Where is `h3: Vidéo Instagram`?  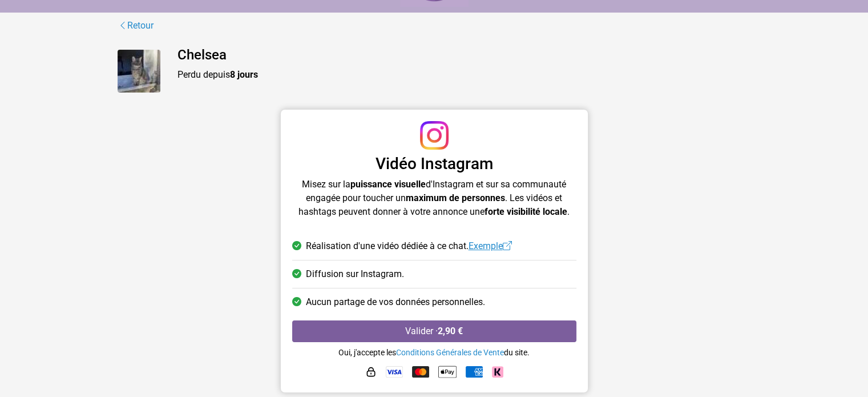
h3: Vidéo Instagram is located at coordinates (435, 164).